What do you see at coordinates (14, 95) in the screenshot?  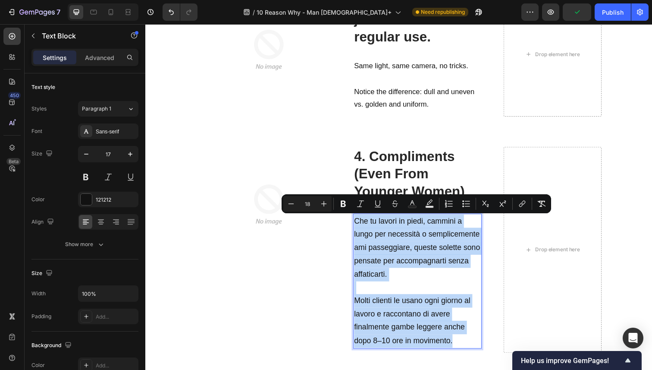 I see `div: 450` at bounding box center [14, 95].